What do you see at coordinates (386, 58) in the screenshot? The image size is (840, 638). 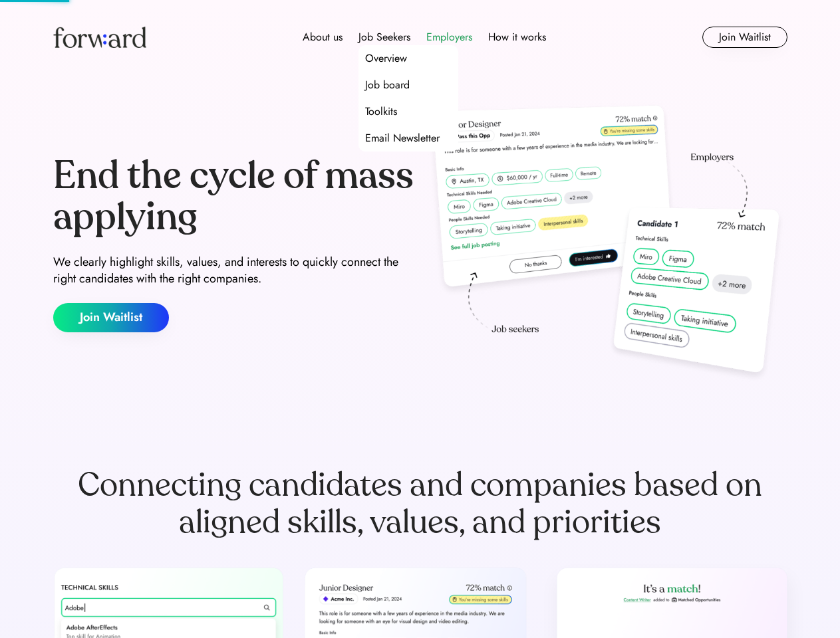 I see `div: Overview` at bounding box center [386, 58].